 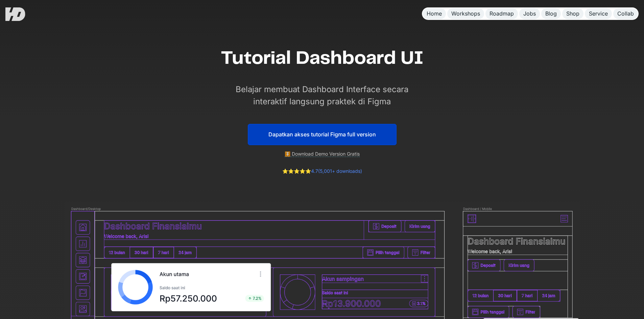 What do you see at coordinates (598, 13) in the screenshot?
I see `div: Service` at bounding box center [598, 13].